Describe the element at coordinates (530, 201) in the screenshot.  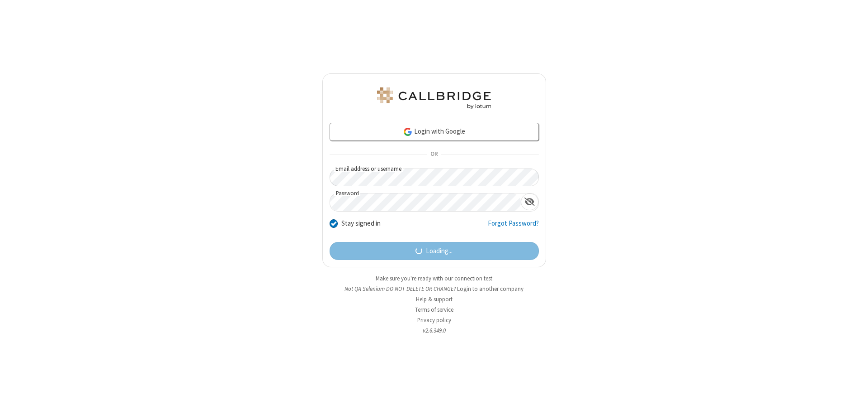
I see `div: Show password` at that location.